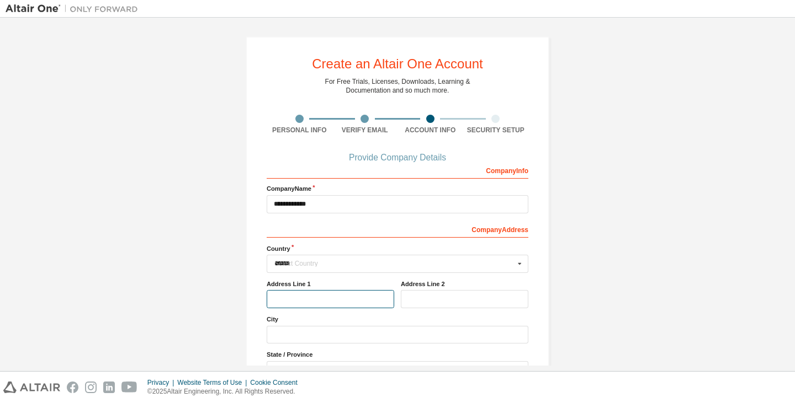 The width and height of the screenshot is (795, 403). I want to click on div: For Free Trials, Licenses, Downloads, Learning & Documentation and so much more., so click(397, 86).